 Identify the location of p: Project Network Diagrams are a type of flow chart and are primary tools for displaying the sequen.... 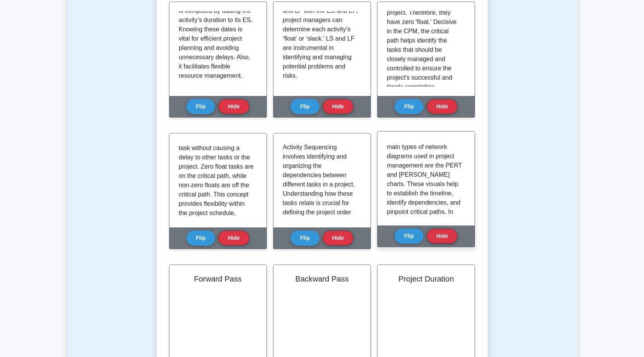
(424, 198).